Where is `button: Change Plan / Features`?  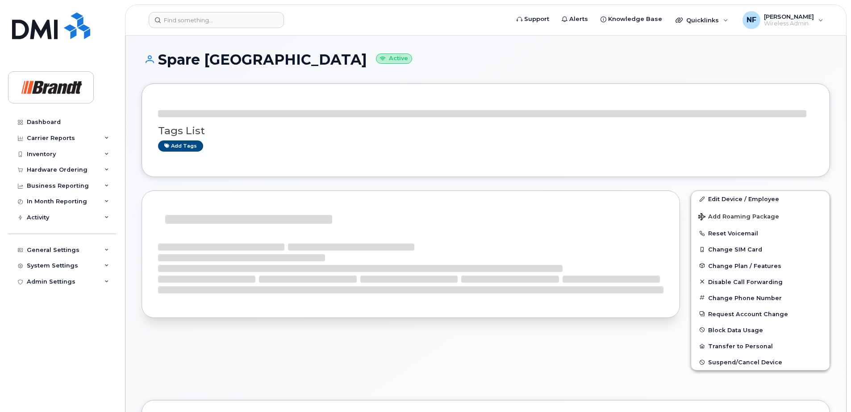
button: Change Plan / Features is located at coordinates (760, 266).